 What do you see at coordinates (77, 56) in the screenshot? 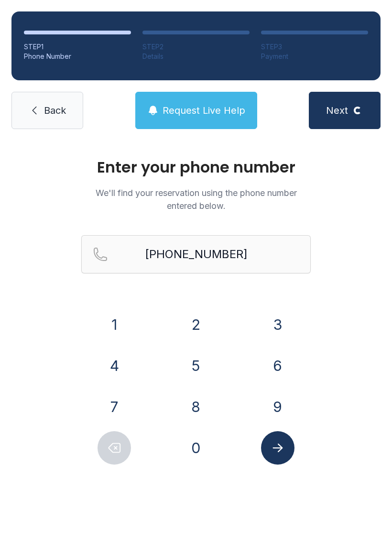
I see `div: Phone Number` at bounding box center [77, 56].